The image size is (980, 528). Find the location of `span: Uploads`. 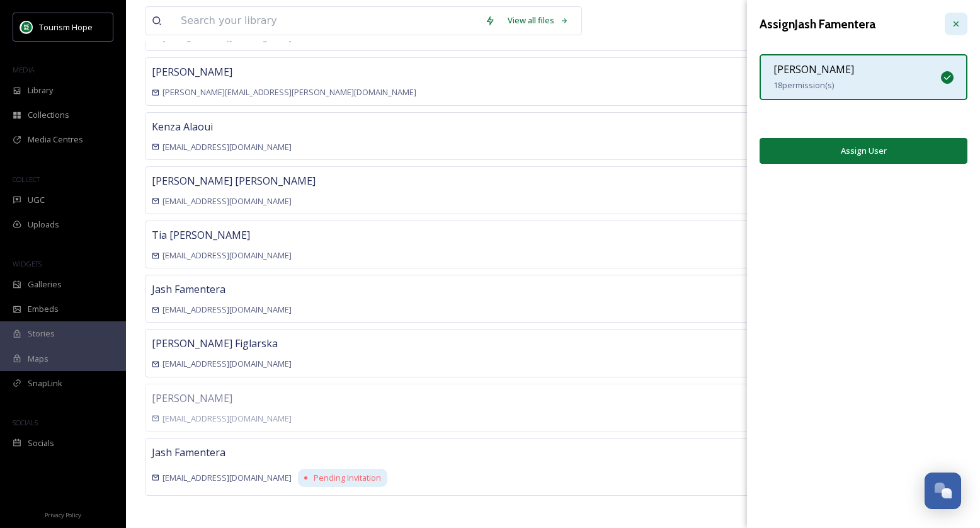

span: Uploads is located at coordinates (44, 225).